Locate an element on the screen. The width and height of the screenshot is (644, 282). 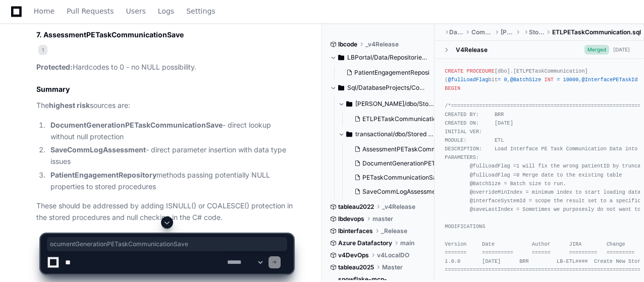
span: 0 is located at coordinates (505, 80).